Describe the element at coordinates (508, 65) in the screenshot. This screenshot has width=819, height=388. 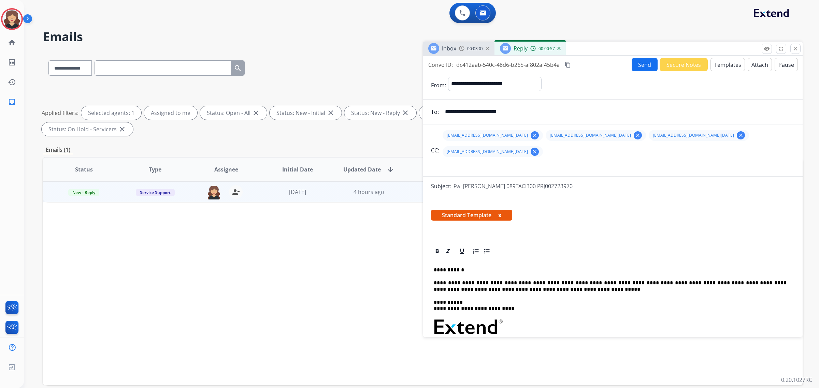
I see `span: dc412aab-540c-48d6-b265-af802af45b4a` at that location.